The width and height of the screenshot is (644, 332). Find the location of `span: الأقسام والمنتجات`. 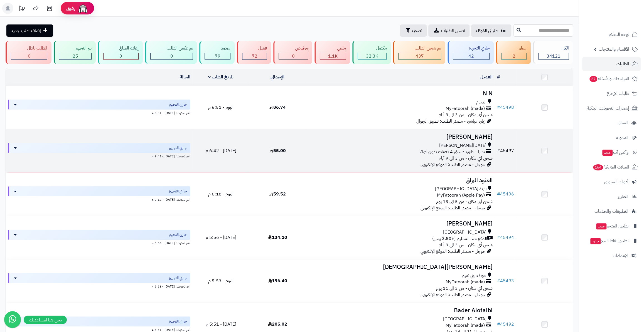

span: الأقسام والمنتجات is located at coordinates (614, 49).